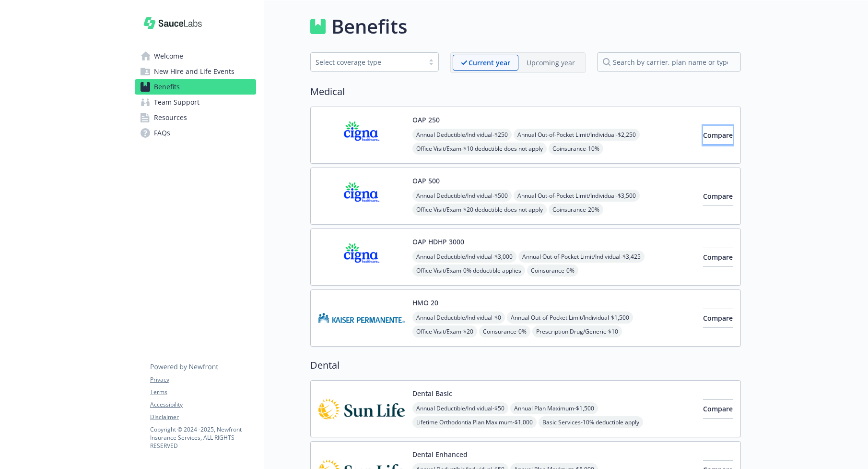 The height and width of the screenshot is (469, 868). What do you see at coordinates (576, 209) in the screenshot?
I see `span: Coinsurance - 20%` at bounding box center [576, 209].